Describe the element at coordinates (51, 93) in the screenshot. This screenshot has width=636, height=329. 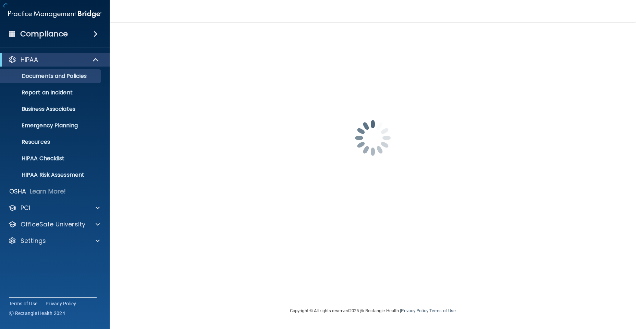
I see `p: Report an Incident` at that location.